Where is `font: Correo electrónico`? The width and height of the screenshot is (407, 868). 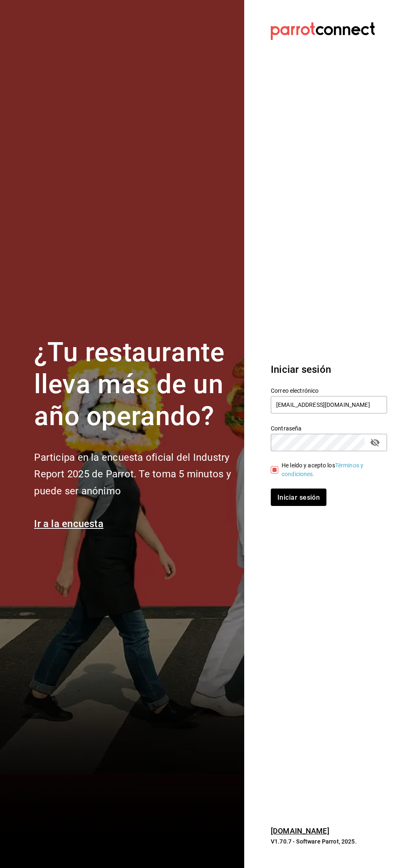 font: Correo electrónico is located at coordinates (294, 391).